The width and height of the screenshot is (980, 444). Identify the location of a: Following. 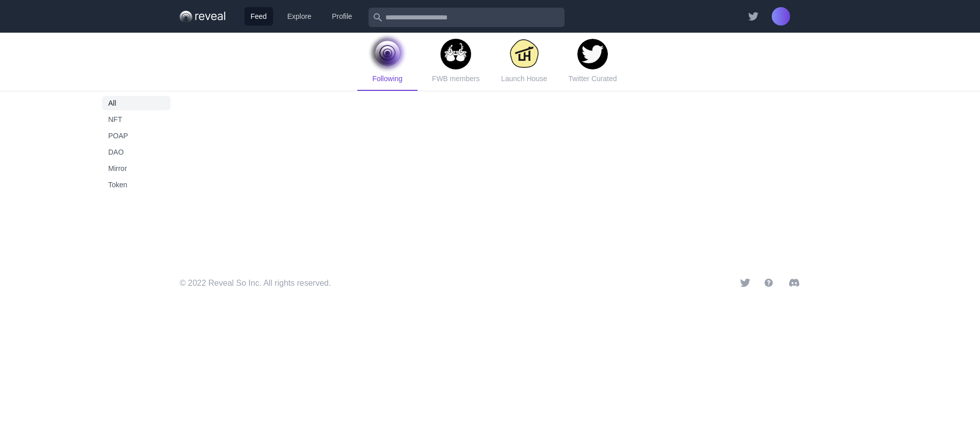
(387, 62).